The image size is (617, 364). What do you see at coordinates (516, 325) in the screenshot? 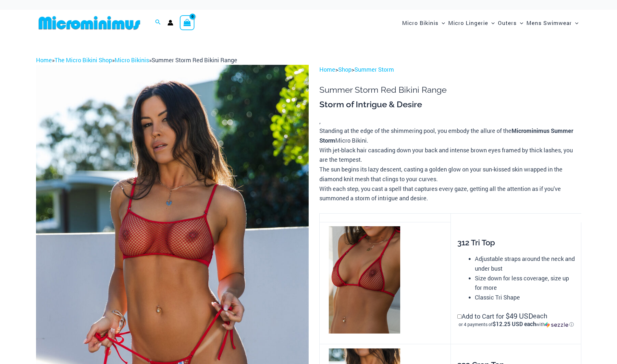
I see `div: or 4 payments of with` at bounding box center [516, 325].